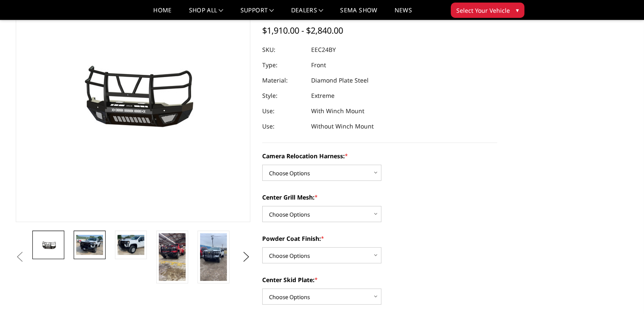 The image size is (644, 314). What do you see at coordinates (303, 30) in the screenshot?
I see `span: $1,910.00 - $2,840.00` at bounding box center [303, 30].